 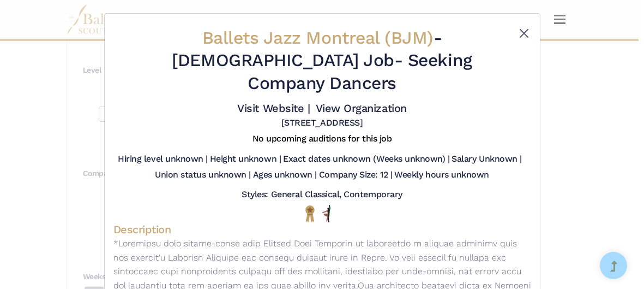 I want to click on span: Ballets Jazz Montreal (BJM), so click(x=318, y=38).